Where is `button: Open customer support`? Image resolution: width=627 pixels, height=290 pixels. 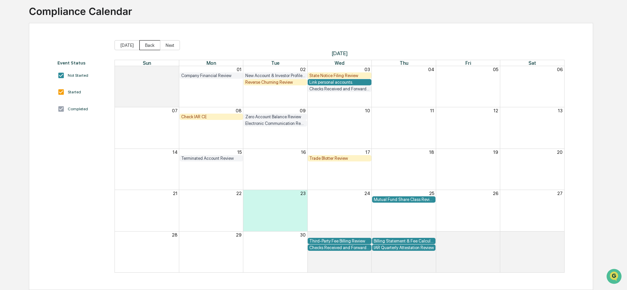
button: Open customer support is located at coordinates (8, 8).